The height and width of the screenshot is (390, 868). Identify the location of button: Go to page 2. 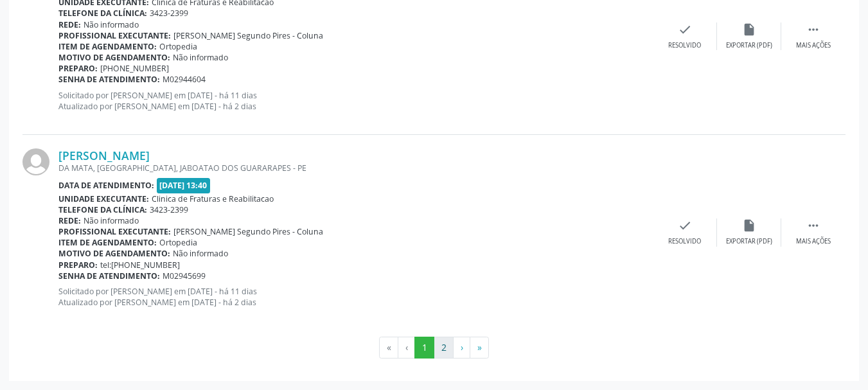
(444, 348).